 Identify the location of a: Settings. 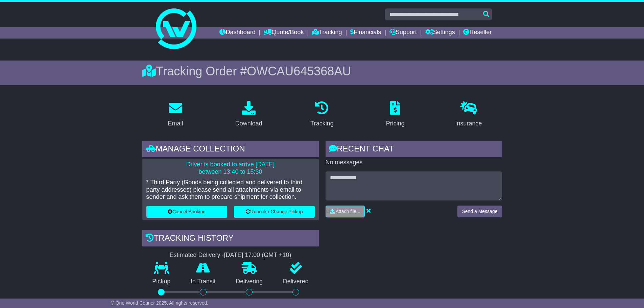
(440, 33).